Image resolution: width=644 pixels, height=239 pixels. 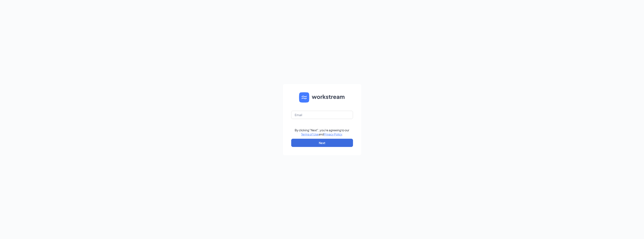 I want to click on a: Terms of Use, so click(x=310, y=134).